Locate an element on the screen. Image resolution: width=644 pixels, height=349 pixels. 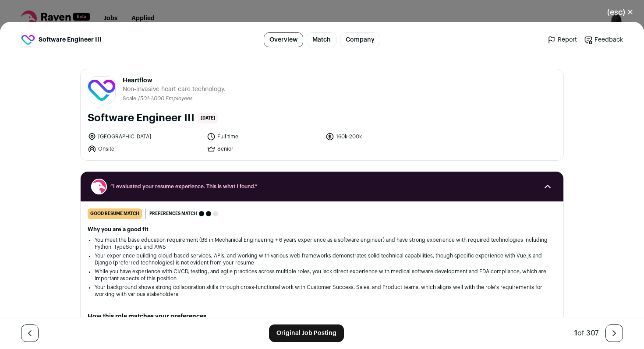
li: Your experience building cloud-based services, APIs, and working with various web frameworks demo... is located at coordinates (322, 259).